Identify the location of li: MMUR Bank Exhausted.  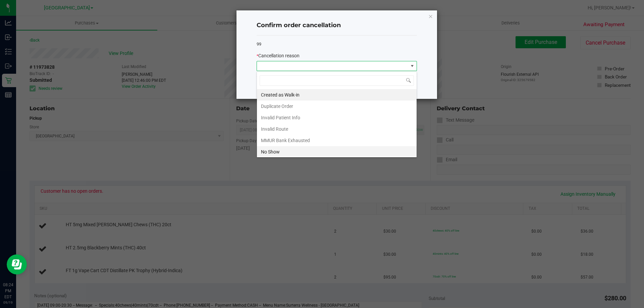
(336, 140).